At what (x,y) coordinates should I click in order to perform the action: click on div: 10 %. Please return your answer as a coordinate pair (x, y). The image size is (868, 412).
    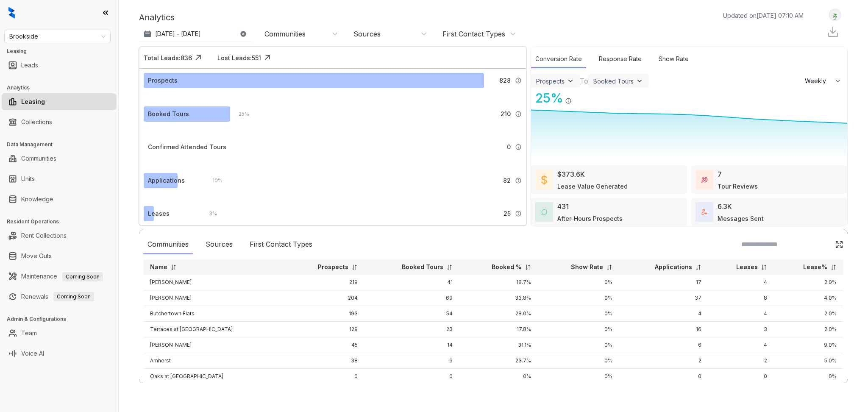
    Looking at the image, I should click on (213, 181).